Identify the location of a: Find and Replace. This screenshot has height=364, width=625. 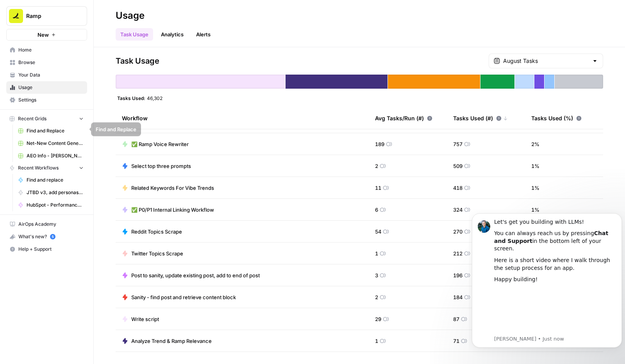
(51, 131).